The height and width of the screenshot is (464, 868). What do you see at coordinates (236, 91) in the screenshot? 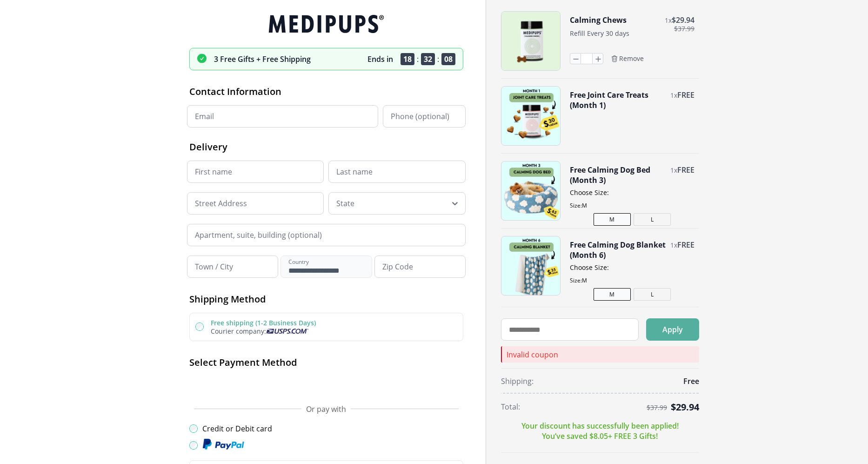
I see `span: Contact Information` at bounding box center [236, 91].